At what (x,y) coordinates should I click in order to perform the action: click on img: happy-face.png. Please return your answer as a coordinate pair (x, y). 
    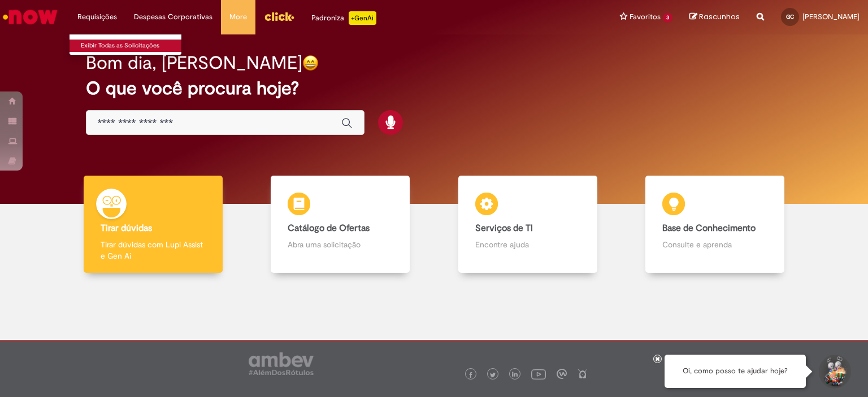
    Looking at the image, I should click on (310, 63).